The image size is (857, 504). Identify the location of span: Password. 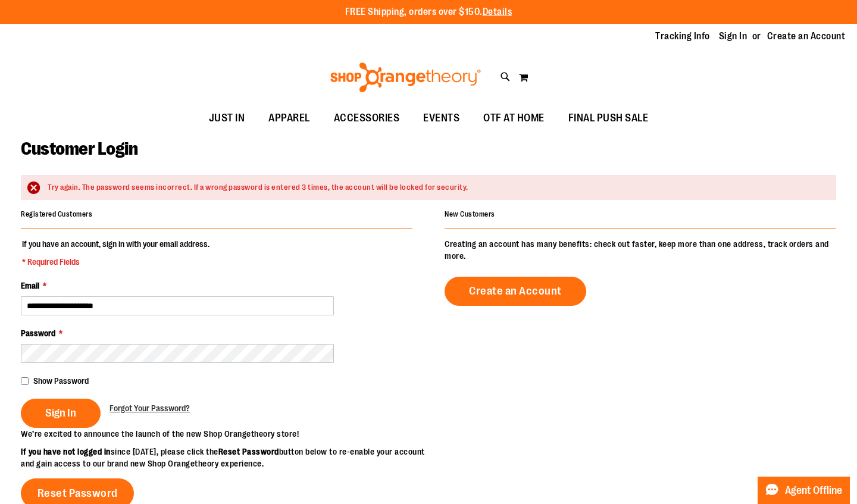
(38, 334).